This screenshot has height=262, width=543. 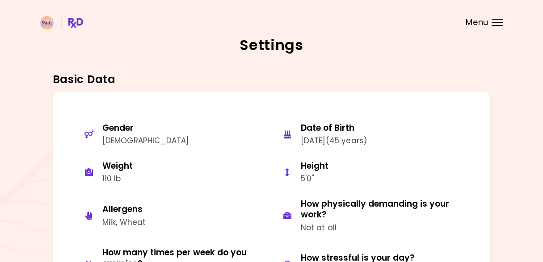 I want to click on img: RxDiet, so click(x=62, y=23).